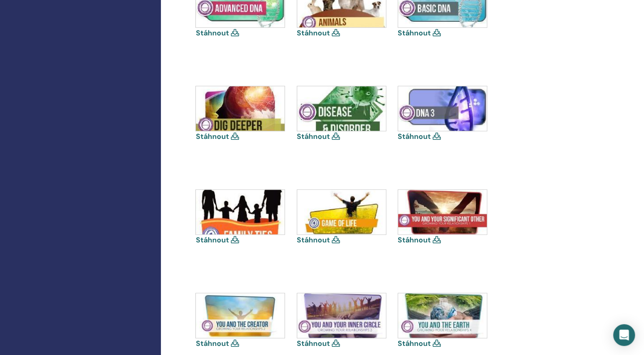  Describe the element at coordinates (442, 316) in the screenshot. I see `img: growing-your-relationship-4-you-and-the-earth.jpg` at that location.